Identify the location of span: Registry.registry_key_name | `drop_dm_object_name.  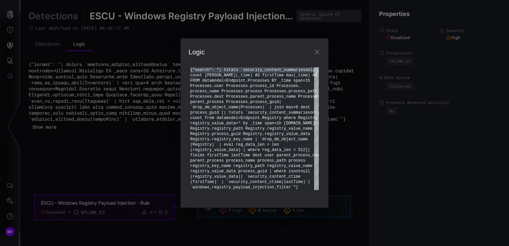
(249, 139).